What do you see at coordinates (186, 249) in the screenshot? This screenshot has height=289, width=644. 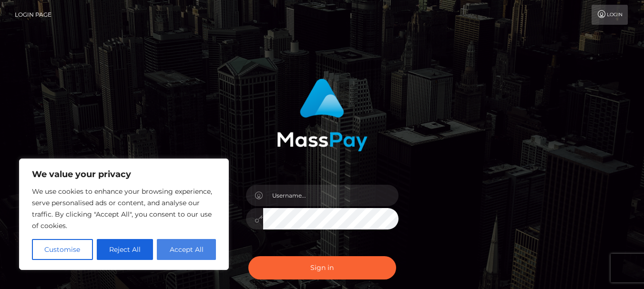 I see `button: Accept All` at bounding box center [186, 249].